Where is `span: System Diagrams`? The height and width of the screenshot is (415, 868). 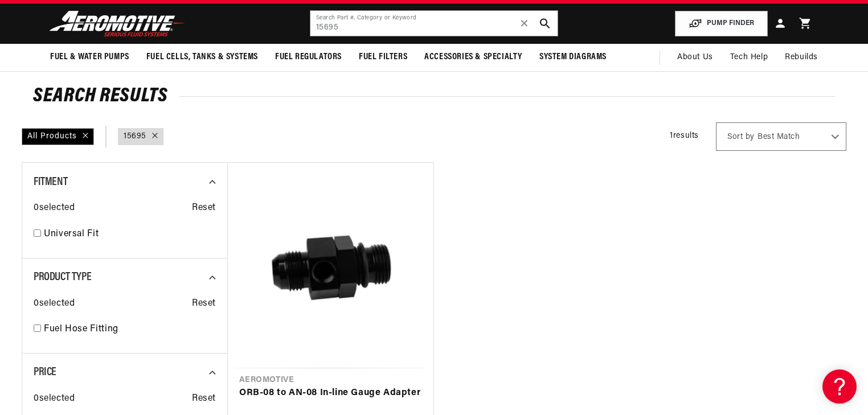
span: System Diagrams is located at coordinates (573, 57).